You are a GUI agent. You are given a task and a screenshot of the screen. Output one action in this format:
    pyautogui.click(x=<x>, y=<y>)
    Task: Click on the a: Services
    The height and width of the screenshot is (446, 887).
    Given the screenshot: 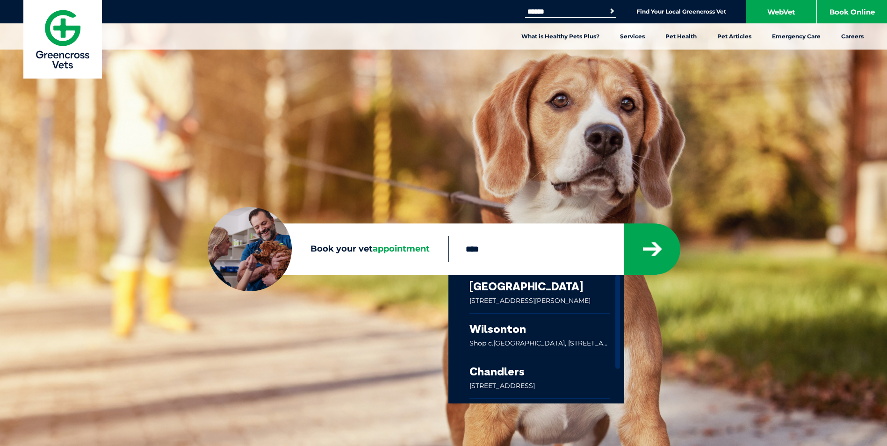 What is the action you would take?
    pyautogui.click(x=632, y=36)
    